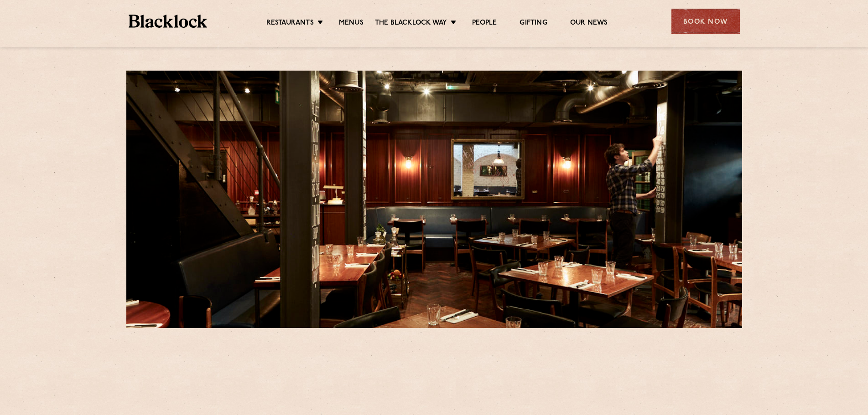 This screenshot has height=415, width=868. I want to click on a: People, so click(484, 24).